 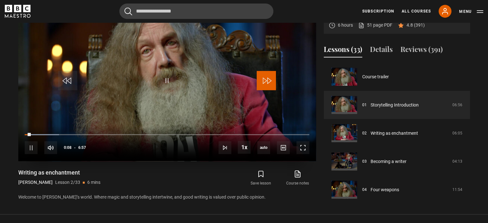 I want to click on a: Course notes, so click(x=297, y=178).